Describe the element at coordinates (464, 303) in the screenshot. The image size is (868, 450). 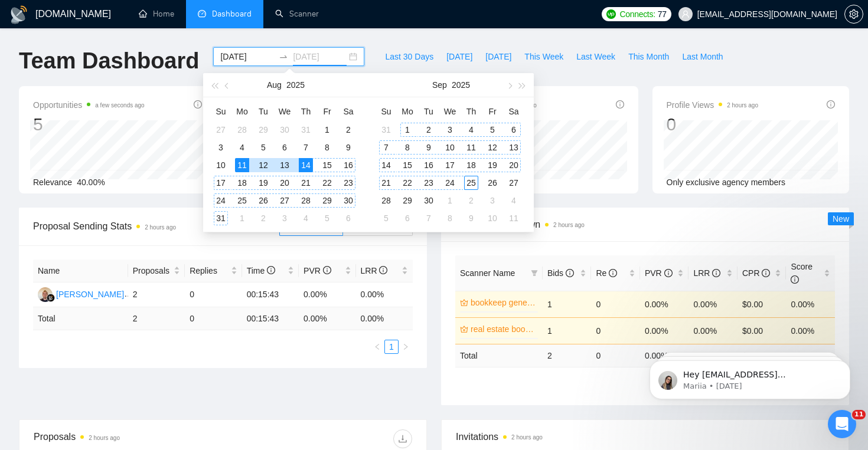
I see `span: crown` at that location.